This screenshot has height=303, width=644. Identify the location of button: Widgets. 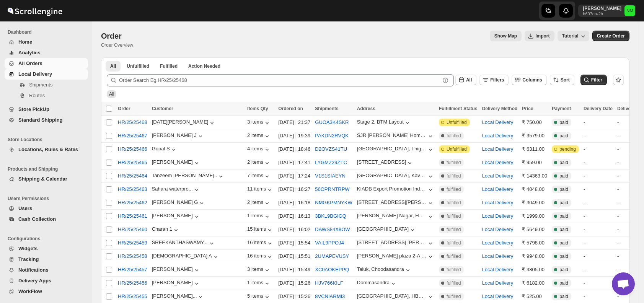
(46, 249).